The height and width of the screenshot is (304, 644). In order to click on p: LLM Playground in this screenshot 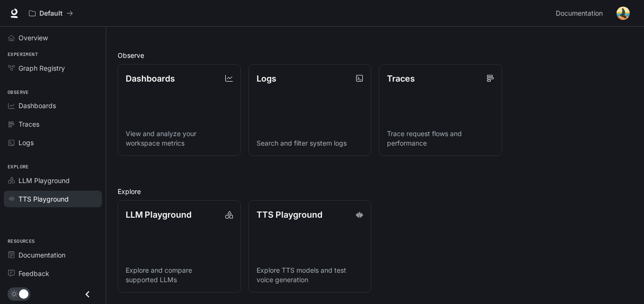, I will do `click(158, 214)`.